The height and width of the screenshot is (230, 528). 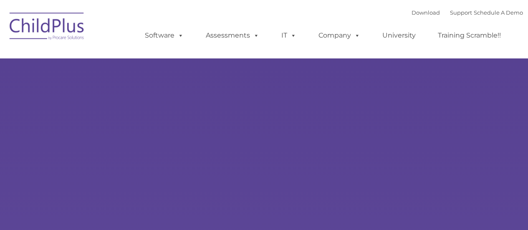 What do you see at coordinates (289, 35) in the screenshot?
I see `a: IT` at bounding box center [289, 35].